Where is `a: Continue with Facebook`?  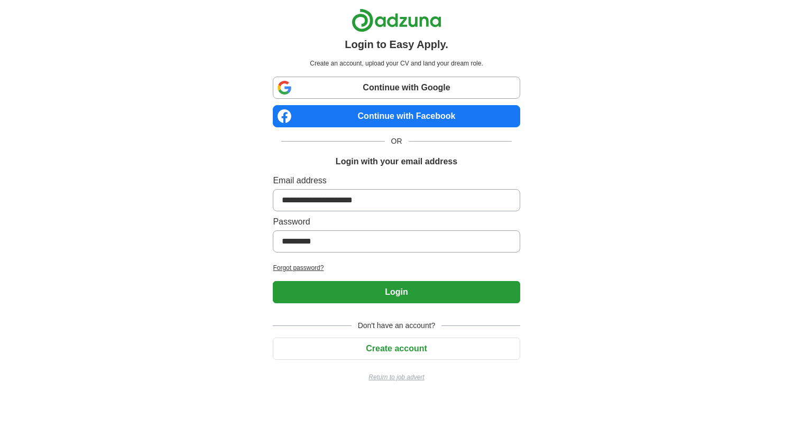
a: Continue with Facebook is located at coordinates (396, 116).